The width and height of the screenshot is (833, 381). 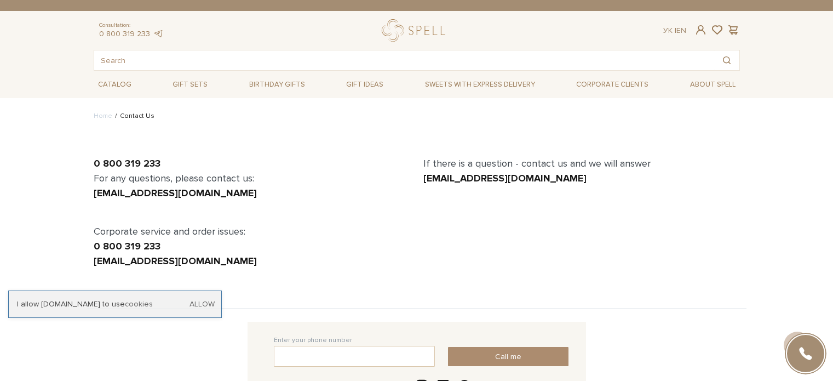 I want to click on span: Gift ideas, so click(x=365, y=84).